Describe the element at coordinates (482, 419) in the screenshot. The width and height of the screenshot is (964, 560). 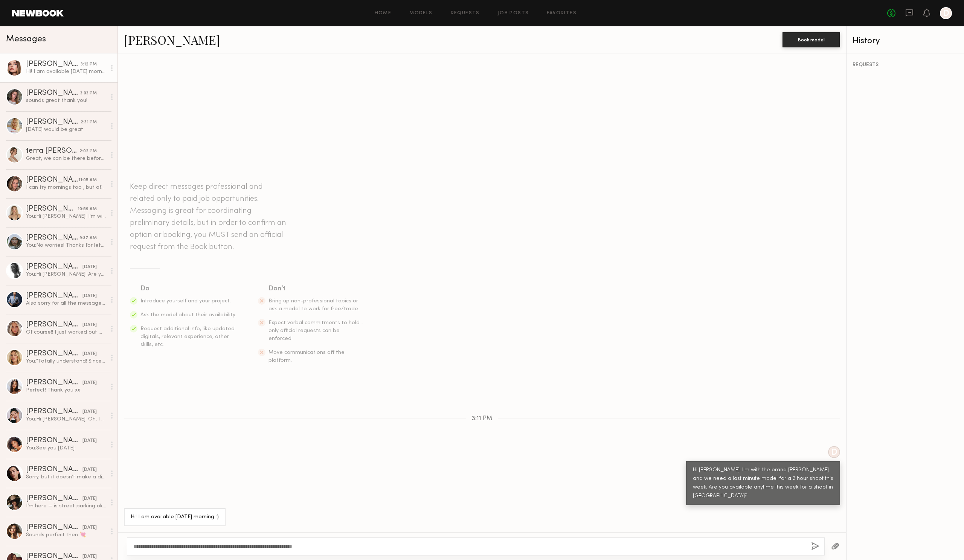
I see `span: 3:11 PM` at that location.